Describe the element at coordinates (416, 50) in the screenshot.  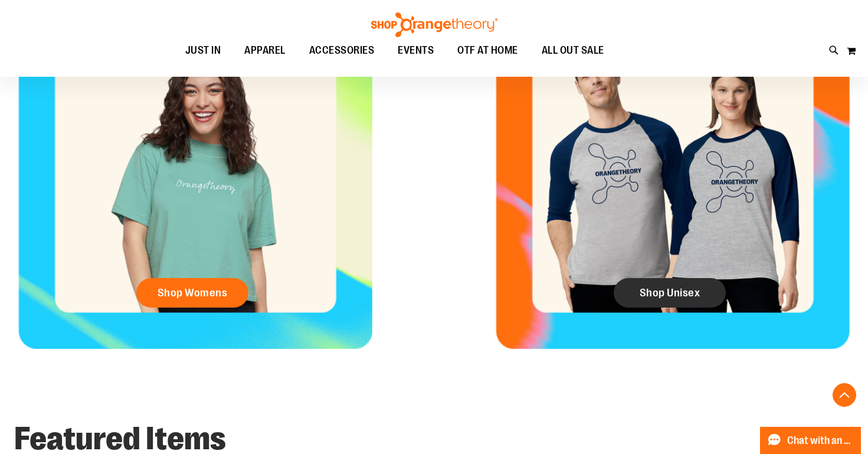
I see `span: EVENTS` at that location.